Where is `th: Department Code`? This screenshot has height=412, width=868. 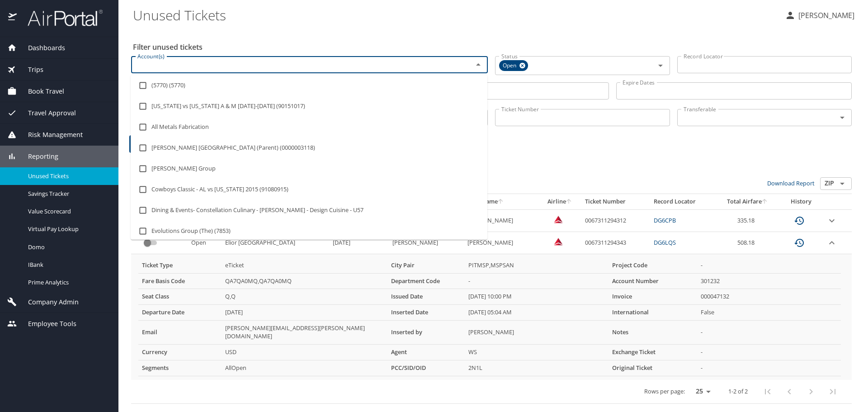 th: Department Code is located at coordinates (426, 281).